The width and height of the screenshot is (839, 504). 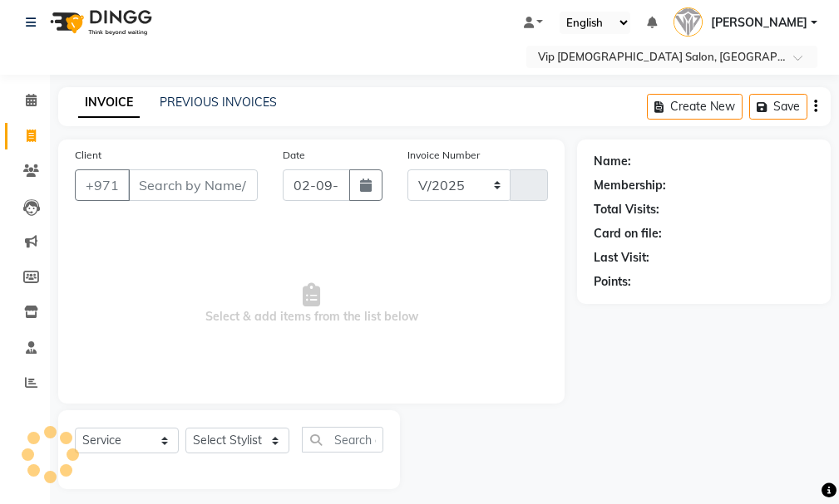 What do you see at coordinates (193, 185) in the screenshot?
I see `input: Search by Name/Mobile/Email/Code` at bounding box center [193, 185].